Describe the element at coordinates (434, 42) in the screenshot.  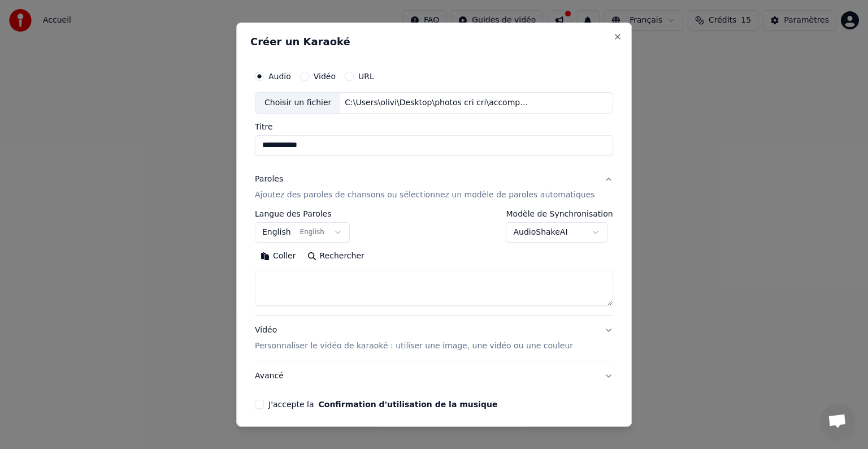
I see `h2: Créer un Karaoké` at that location.